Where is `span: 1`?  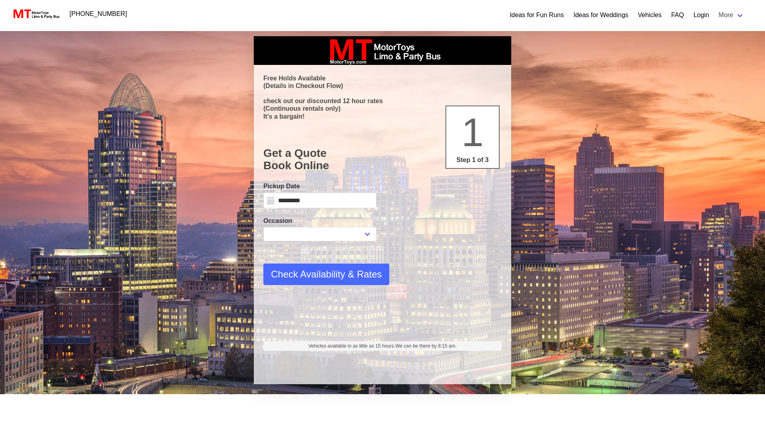
span: 1 is located at coordinates (473, 132).